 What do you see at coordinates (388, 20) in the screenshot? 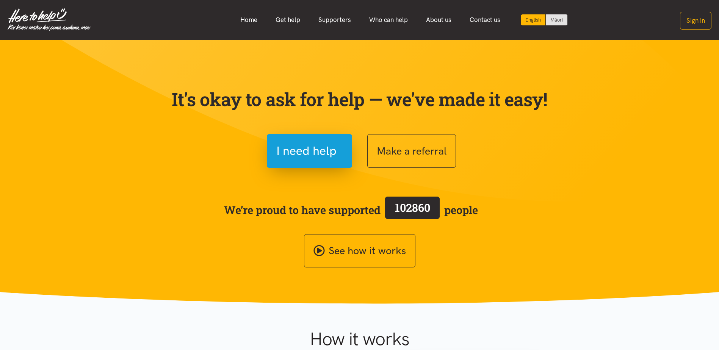
I see `a: Who can help` at bounding box center [388, 20].